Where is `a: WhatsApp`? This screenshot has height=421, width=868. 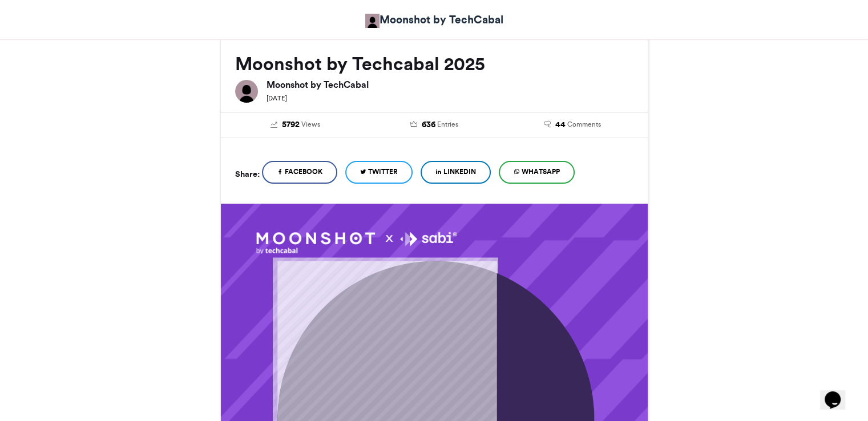 a: WhatsApp is located at coordinates (536, 172).